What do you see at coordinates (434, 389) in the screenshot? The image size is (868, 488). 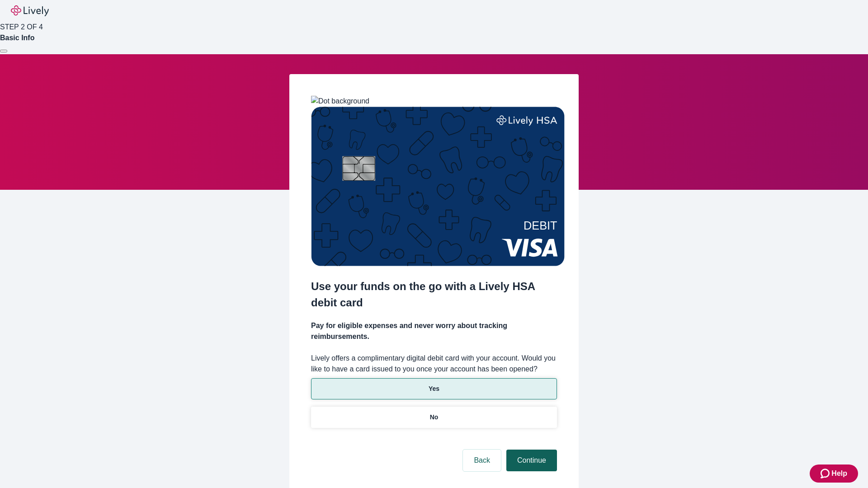 I see `button: Yes` at bounding box center [434, 389].